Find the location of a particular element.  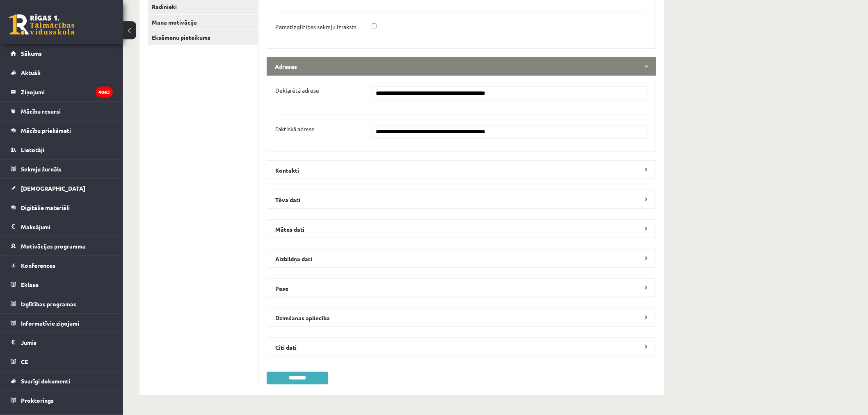

span: CE is located at coordinates (24, 362).